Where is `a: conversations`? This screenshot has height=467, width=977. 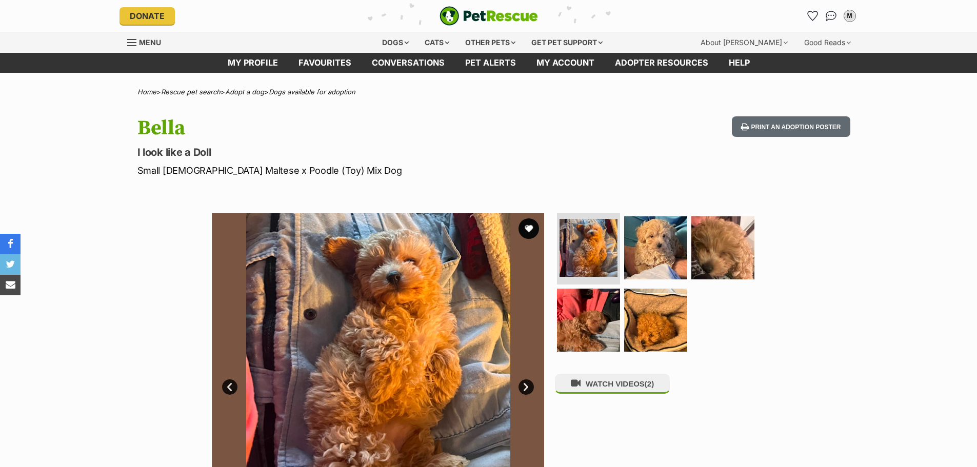
a: conversations is located at coordinates (408, 63).